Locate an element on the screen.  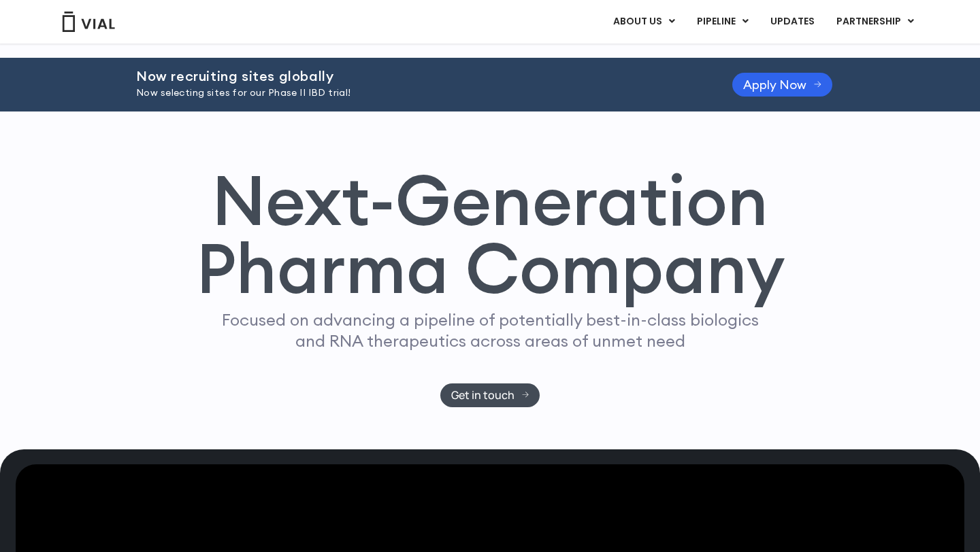
a: PIPELINEMenu Toggle is located at coordinates (722, 22).